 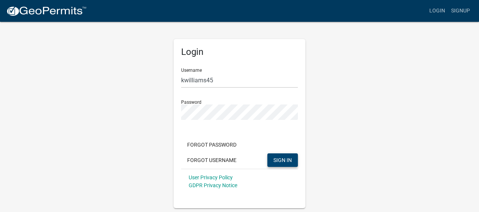 I want to click on a: Login, so click(x=437, y=11).